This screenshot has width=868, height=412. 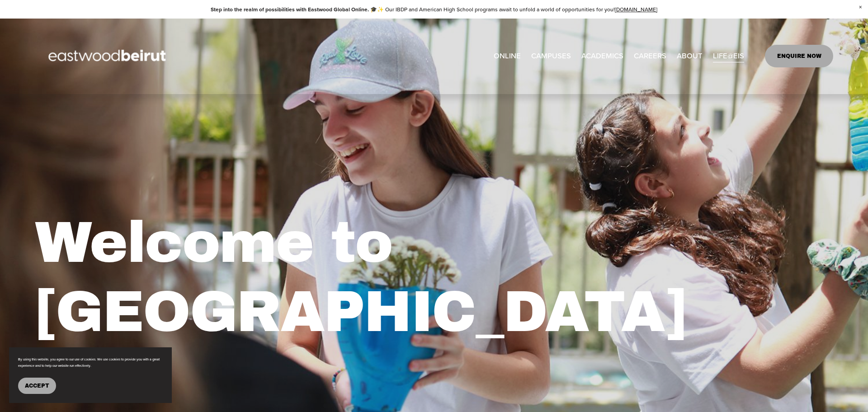 What do you see at coordinates (91, 375) in the screenshot?
I see `section: Cookie banner` at bounding box center [91, 375].